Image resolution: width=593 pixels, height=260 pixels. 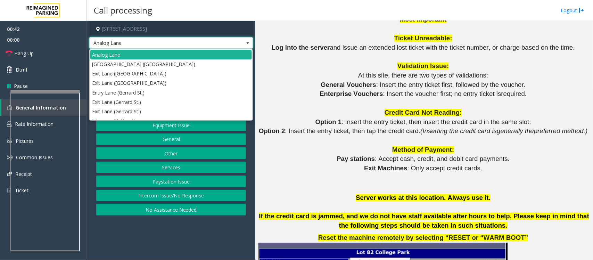 What do you see at coordinates (21, 86) in the screenshot?
I see `span: Pause` at bounding box center [21, 86].